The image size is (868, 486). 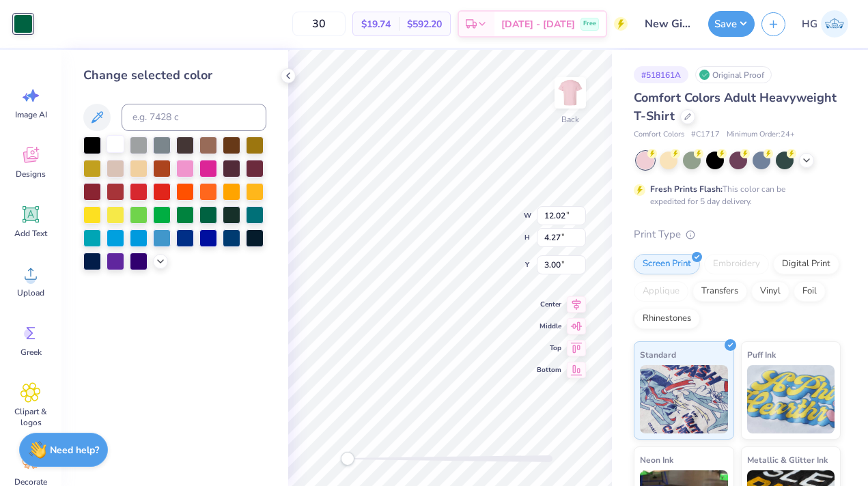 What do you see at coordinates (30, 234) in the screenshot?
I see `span: Add Text` at bounding box center [30, 234].